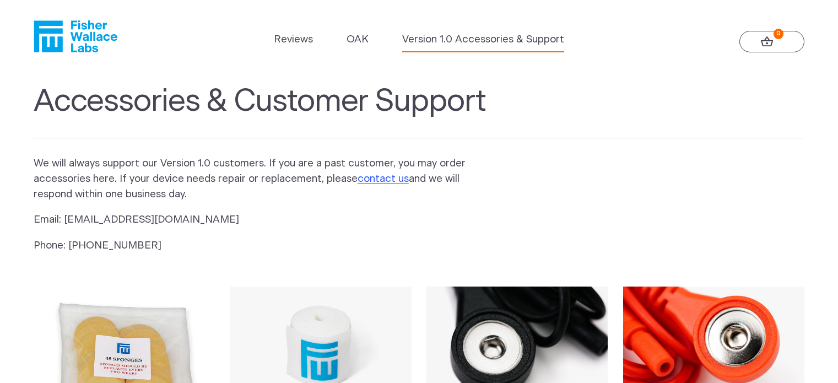  I want to click on a: Version 1.0 Accessories & Support, so click(483, 40).